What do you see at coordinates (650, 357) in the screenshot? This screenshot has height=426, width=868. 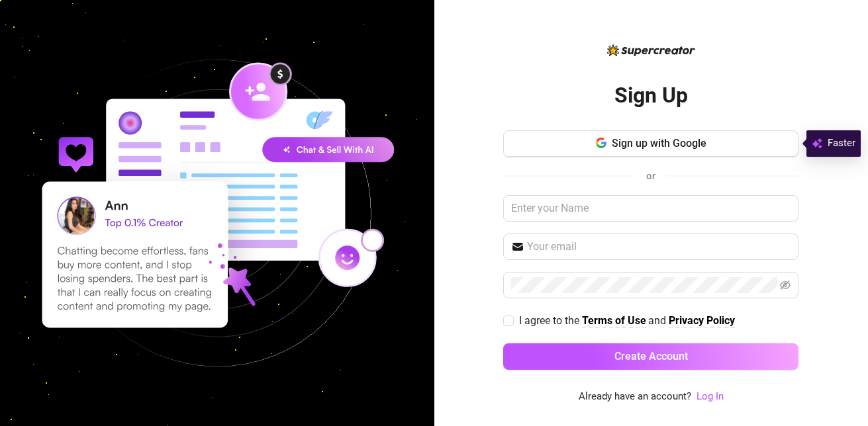 I see `button: Create Account` at bounding box center [650, 357].